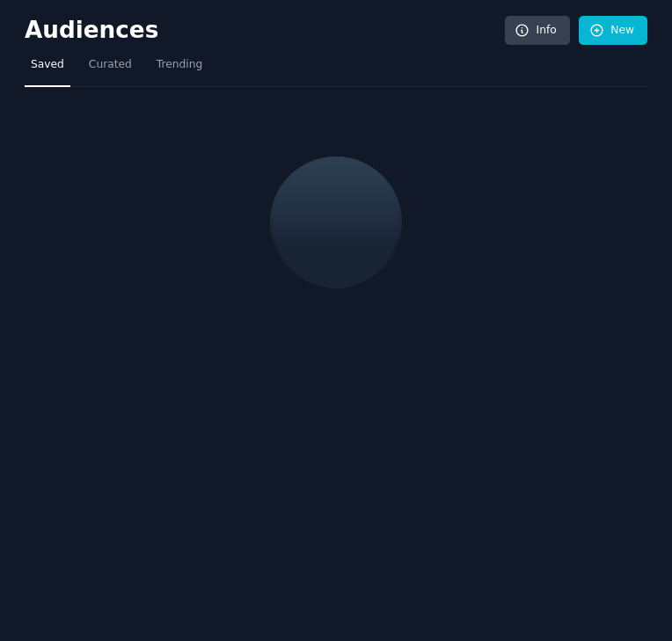 This screenshot has width=672, height=641. I want to click on a: Curated, so click(110, 68).